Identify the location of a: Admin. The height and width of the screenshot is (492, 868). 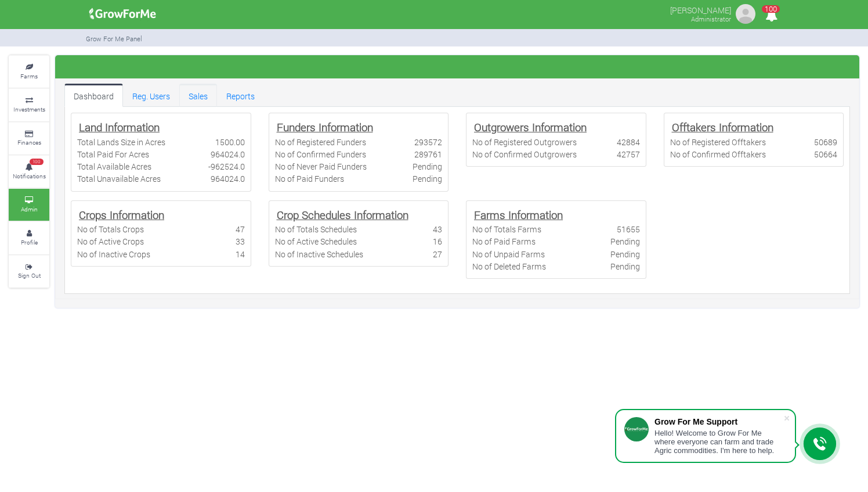
(29, 204).